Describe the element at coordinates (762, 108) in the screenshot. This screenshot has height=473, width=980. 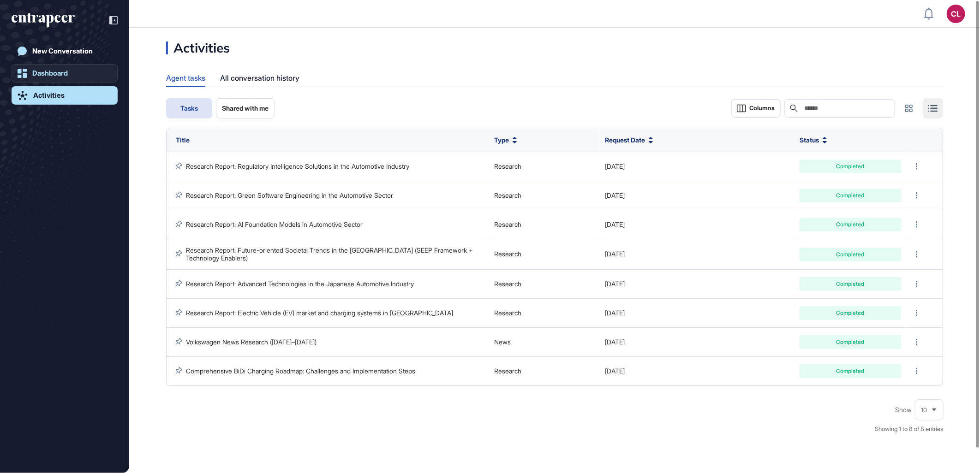
I see `span: Columns` at that location.